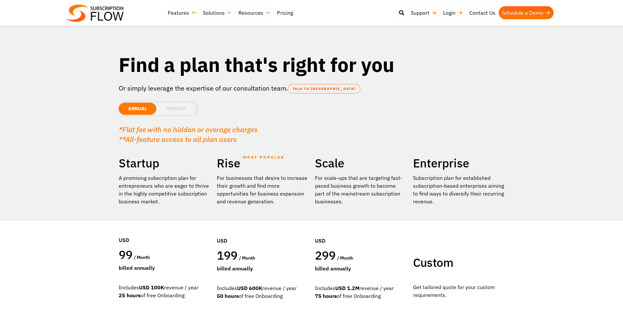 This screenshot has width=623, height=309. What do you see at coordinates (126, 254) in the screenshot?
I see `span: 99` at bounding box center [126, 254].